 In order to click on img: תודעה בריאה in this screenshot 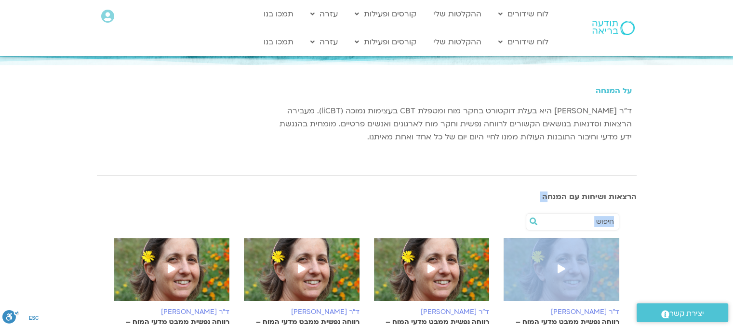, I will do `click(614, 28)`.